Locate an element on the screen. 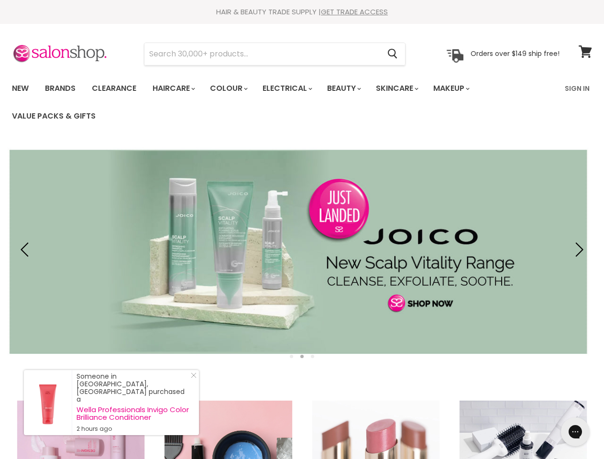 This screenshot has width=604, height=459. a: Close Notification is located at coordinates (192, 377).